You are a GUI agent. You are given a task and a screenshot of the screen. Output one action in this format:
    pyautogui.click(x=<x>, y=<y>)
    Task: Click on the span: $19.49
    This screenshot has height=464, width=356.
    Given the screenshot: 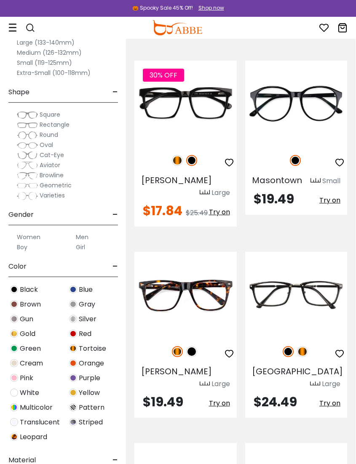 What is the action you would take?
    pyautogui.click(x=163, y=402)
    